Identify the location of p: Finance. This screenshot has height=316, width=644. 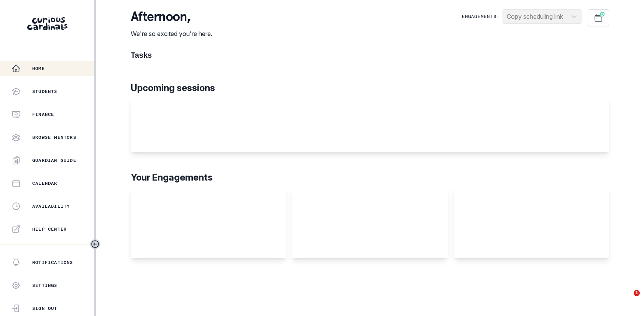
(43, 114).